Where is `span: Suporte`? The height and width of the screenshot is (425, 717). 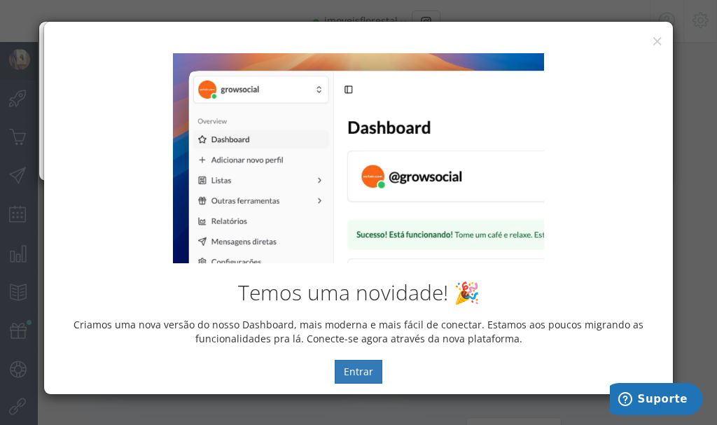 span: Suporte is located at coordinates (53, 16).